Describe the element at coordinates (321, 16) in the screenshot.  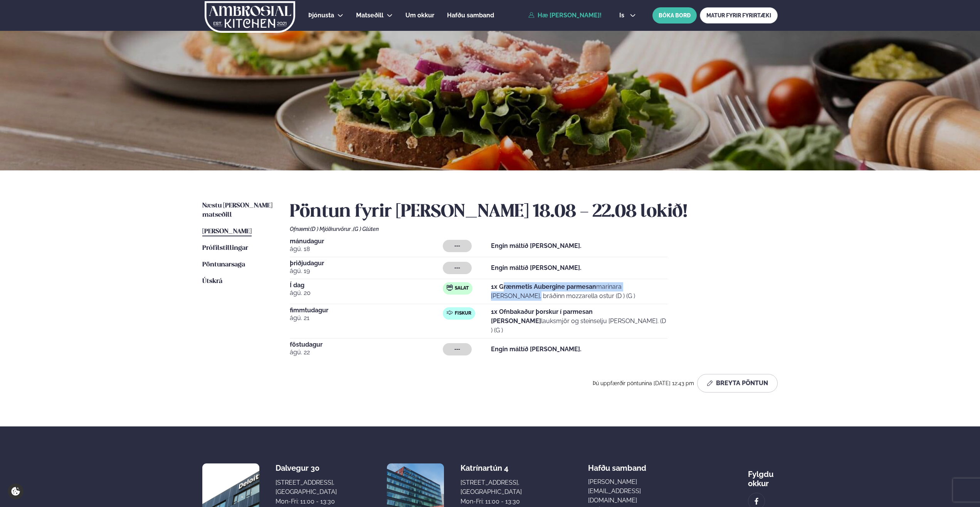
I see `a: Þjónusta` at that location.